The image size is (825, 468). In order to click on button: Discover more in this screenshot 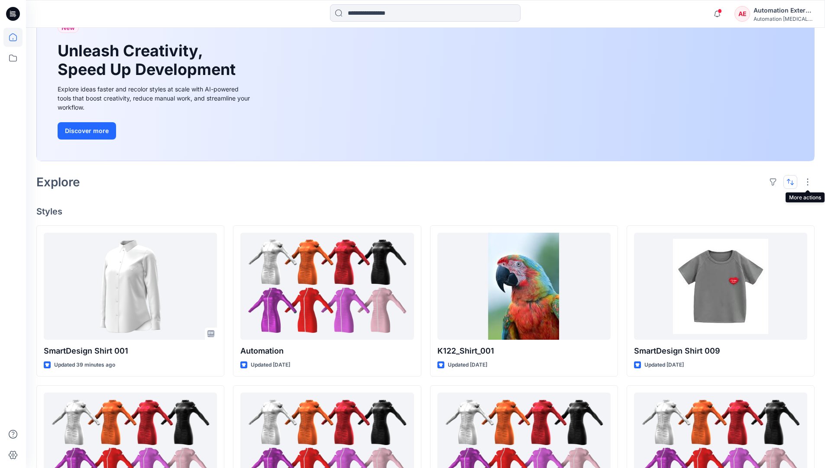, I will do `click(87, 131)`.